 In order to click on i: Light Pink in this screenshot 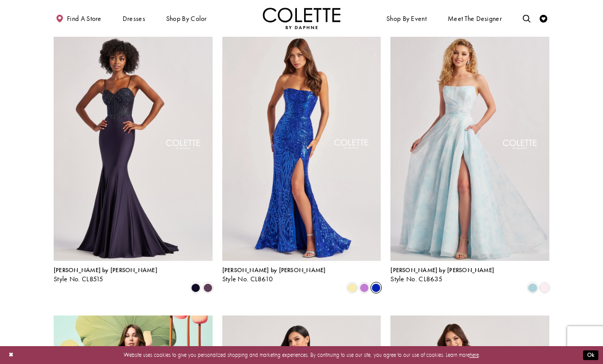, I will do `click(545, 287)`.